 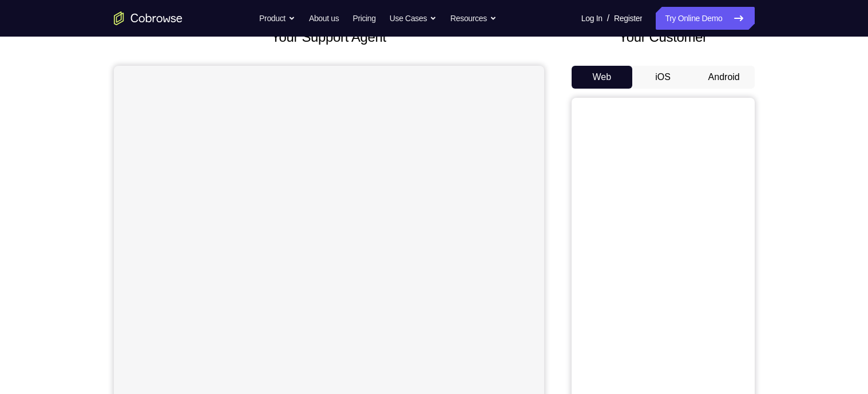 What do you see at coordinates (148, 18) in the screenshot?
I see `a: Go to the home page` at bounding box center [148, 18].